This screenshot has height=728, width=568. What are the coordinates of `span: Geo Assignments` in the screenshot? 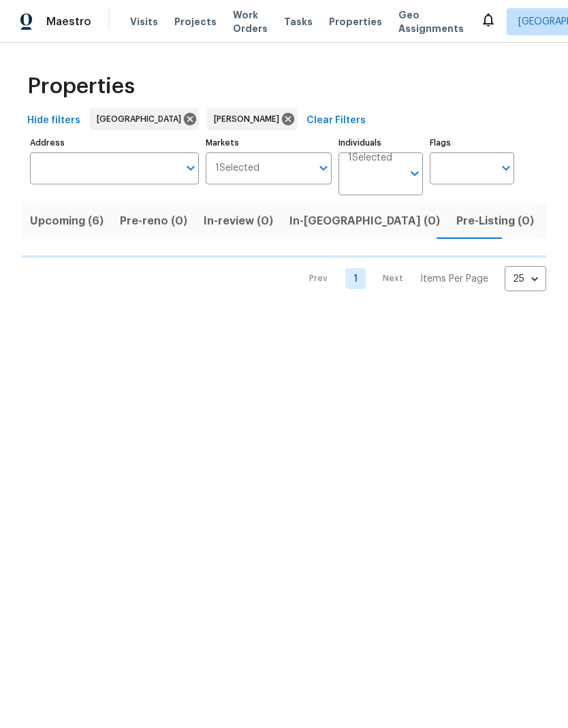 It's located at (431, 21).